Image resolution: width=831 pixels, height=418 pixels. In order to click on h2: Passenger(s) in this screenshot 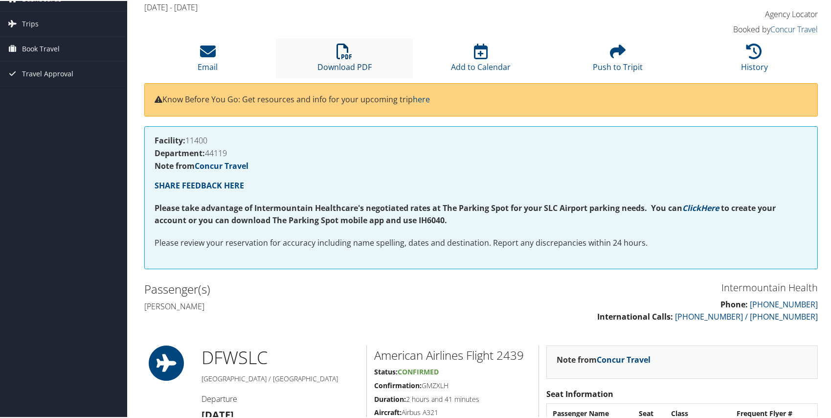, I will do `click(309, 288)`.